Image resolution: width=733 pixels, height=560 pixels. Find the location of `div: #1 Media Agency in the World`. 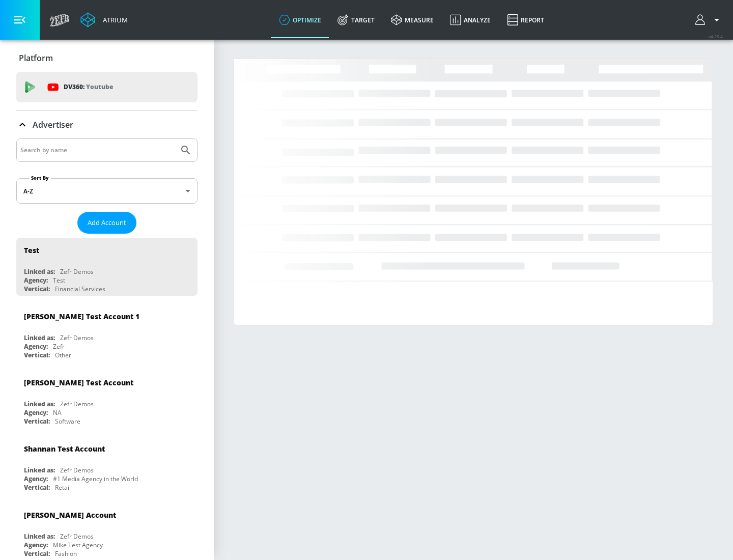

div: #1 Media Agency in the World is located at coordinates (95, 479).